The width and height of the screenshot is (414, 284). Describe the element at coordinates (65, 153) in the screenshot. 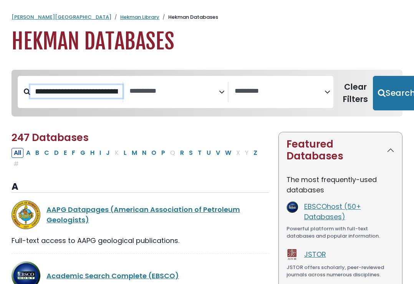

I see `button: Filter Results E` at that location.